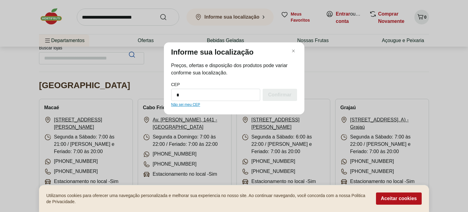  I want to click on button: Fechar modal de regionalização, so click(294, 51).